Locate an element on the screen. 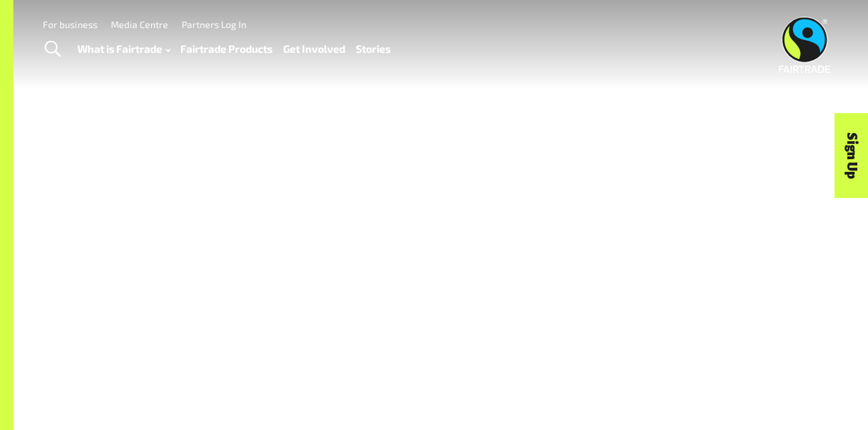 This screenshot has width=868, height=430. a: Fairtrade Products is located at coordinates (226, 49).